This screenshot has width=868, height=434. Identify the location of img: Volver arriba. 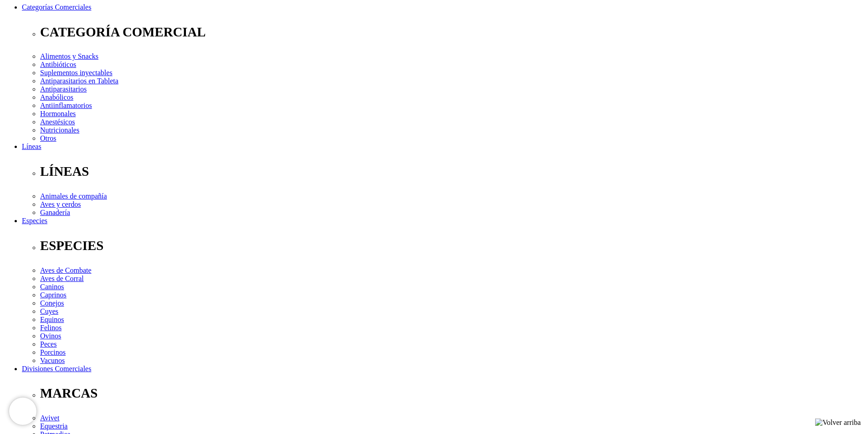
(838, 423).